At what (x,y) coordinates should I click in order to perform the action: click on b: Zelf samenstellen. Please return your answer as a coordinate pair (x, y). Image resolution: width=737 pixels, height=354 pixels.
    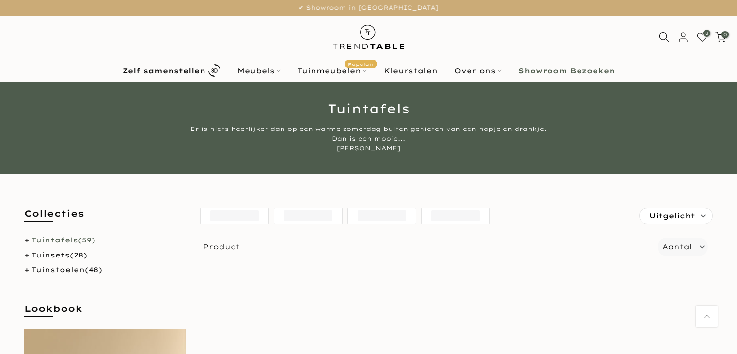
    Looking at the image, I should click on (164, 71).